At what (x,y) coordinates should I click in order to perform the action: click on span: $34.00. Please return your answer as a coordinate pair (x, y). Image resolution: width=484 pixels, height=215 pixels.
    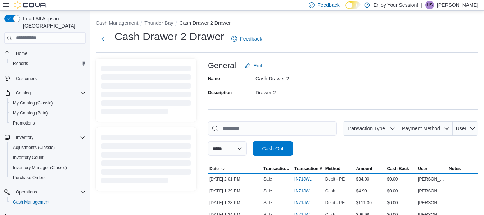
    Looking at the image, I should click on (363, 179).